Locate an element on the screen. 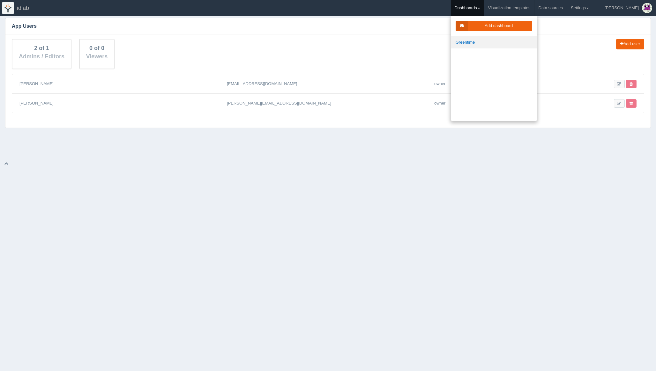 The width and height of the screenshot is (656, 371). div: 0 of 0 is located at coordinates (97, 52).